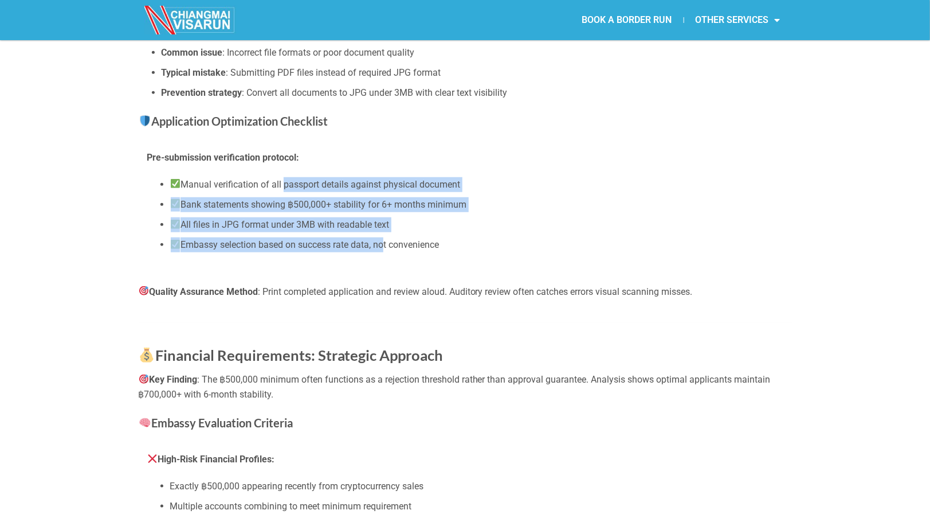  Describe the element at coordinates (477, 506) in the screenshot. I see `li: Multiple accounts combining to meet minimum requirement` at that location.